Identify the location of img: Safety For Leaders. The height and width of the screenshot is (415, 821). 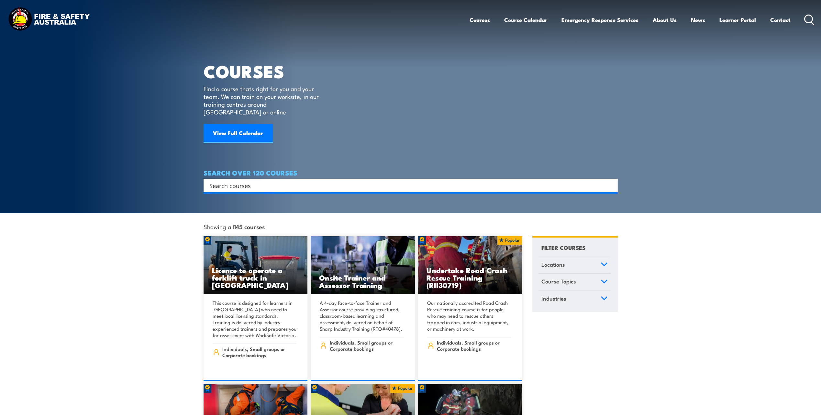
(363, 266).